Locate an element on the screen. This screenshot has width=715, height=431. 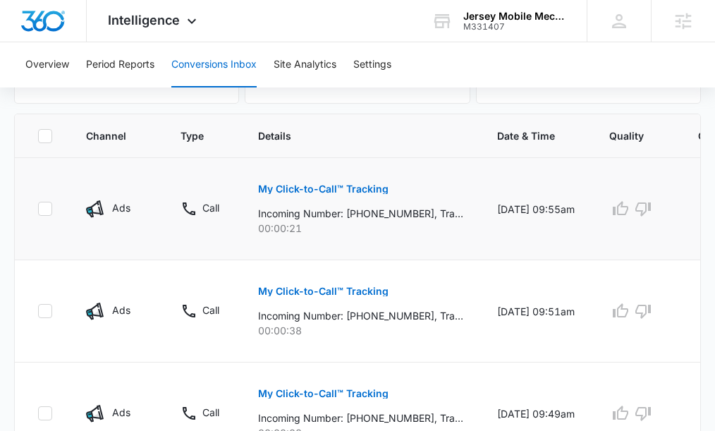
span: Channel is located at coordinates (106, 135).